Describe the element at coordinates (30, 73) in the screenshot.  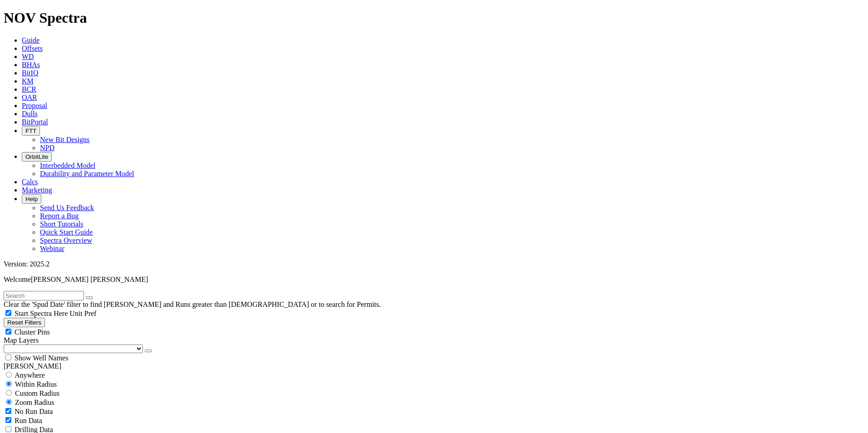
I see `span: BitIQ` at that location.